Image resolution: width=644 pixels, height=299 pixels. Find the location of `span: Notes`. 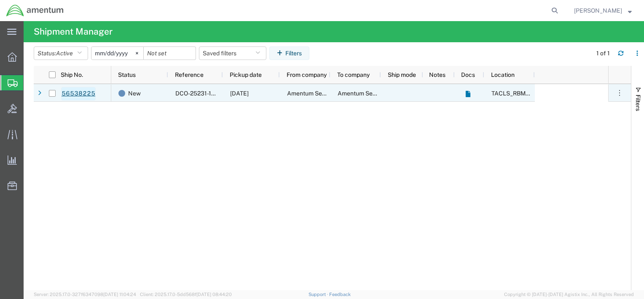

span: Notes is located at coordinates (437, 74).